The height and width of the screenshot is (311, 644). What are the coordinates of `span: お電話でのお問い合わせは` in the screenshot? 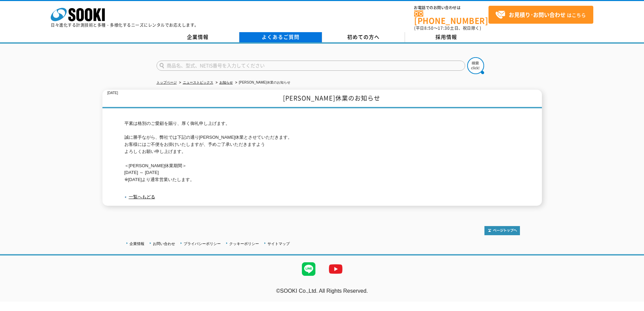 It's located at (451, 8).